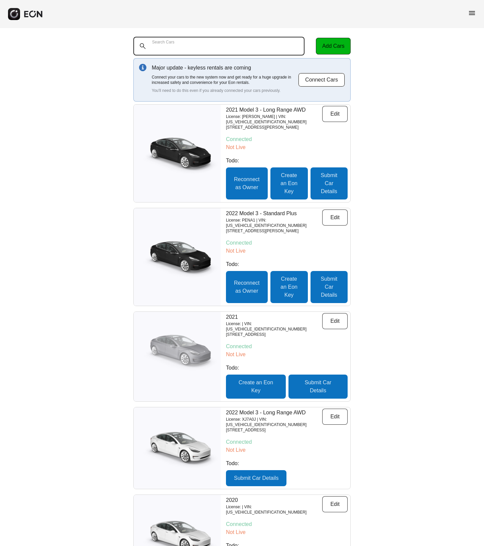  Describe the element at coordinates (472, 13) in the screenshot. I see `span: menu` at that location.